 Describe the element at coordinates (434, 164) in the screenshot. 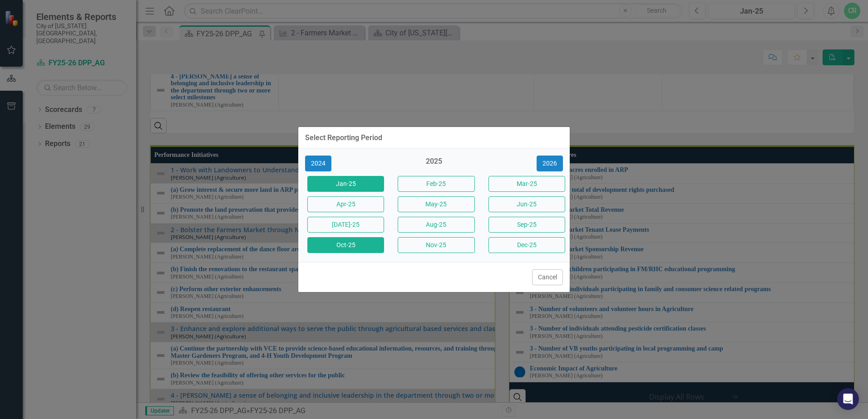

I see `div: 2025` at that location.